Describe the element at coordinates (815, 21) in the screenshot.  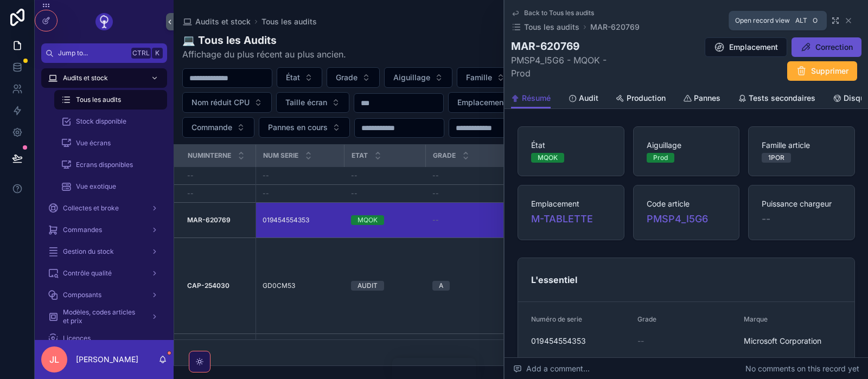
I see `span: O` at that location.